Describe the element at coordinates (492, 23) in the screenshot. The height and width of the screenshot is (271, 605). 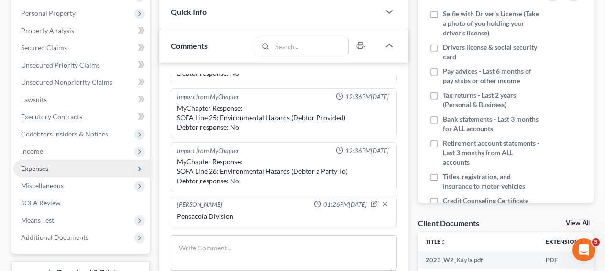
I see `span: Selfie with Driver's License (Take a photo of you holding your driver's license)` at that location.